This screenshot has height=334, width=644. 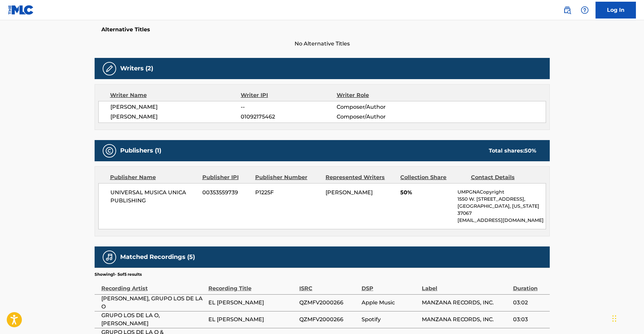 I want to click on p: Showing 1 - 5 of 5 results, so click(x=118, y=274).